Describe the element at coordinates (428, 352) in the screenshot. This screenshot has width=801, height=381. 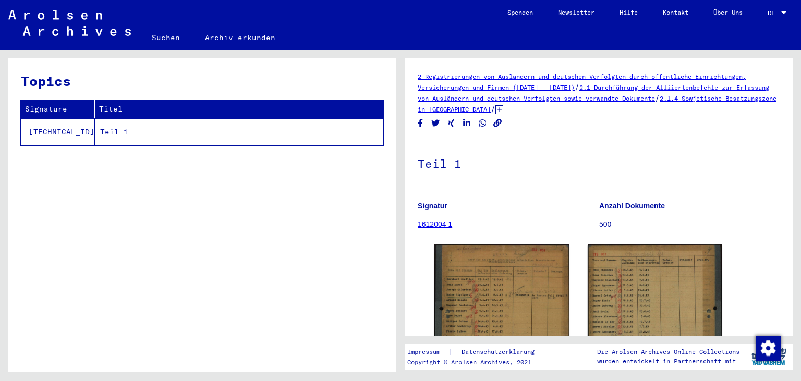
I see `a: Impressum` at that location.